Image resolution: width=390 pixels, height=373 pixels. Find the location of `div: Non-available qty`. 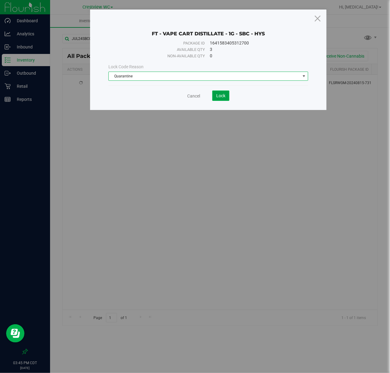

div: Non-available qty is located at coordinates (161, 56).